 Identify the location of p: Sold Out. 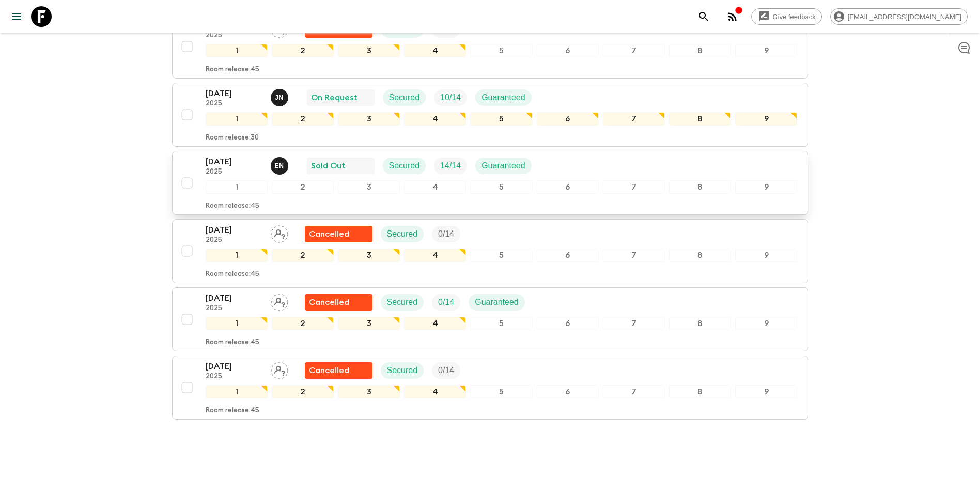
(328, 166).